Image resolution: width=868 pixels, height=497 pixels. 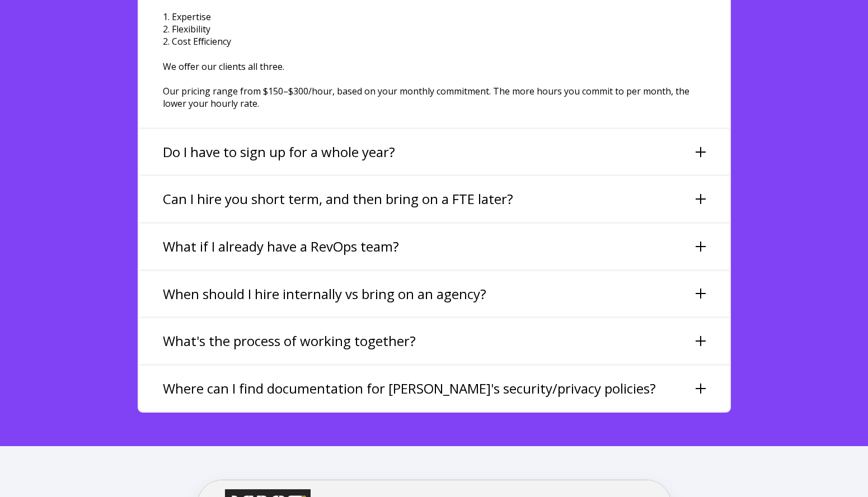 What do you see at coordinates (338, 199) in the screenshot?
I see `h3: Can I hire you short term, and then bring on a FTE later?` at bounding box center [338, 199].